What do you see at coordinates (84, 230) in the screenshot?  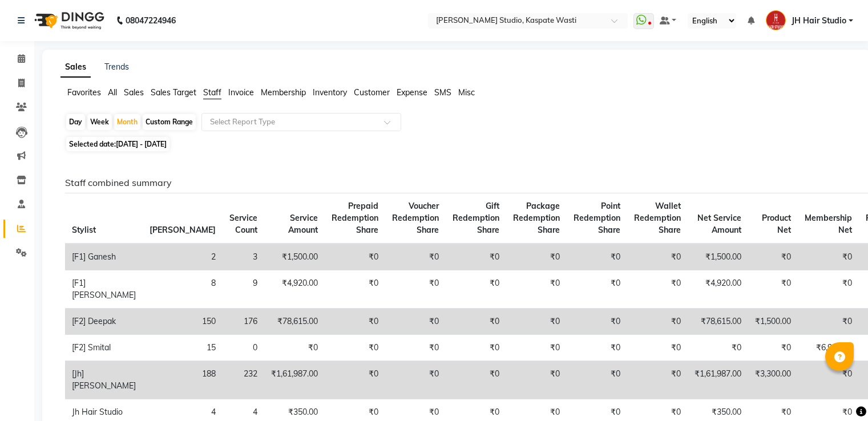 I see `span: Stylist` at bounding box center [84, 230].